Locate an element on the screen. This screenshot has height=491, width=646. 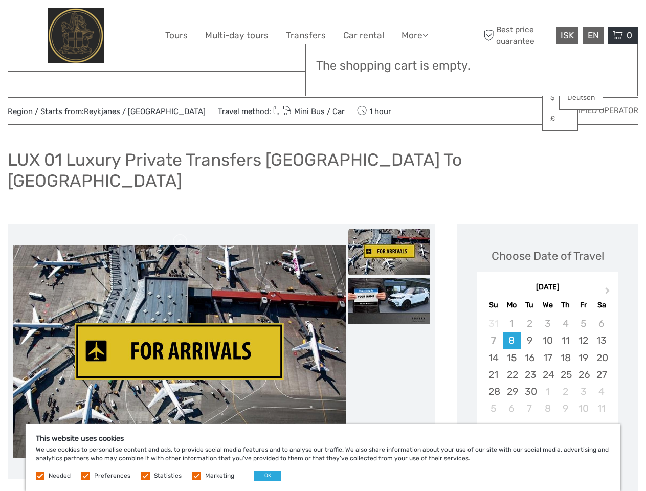
div: Choose Friday, October 3rd, 2025 is located at coordinates (583, 391).